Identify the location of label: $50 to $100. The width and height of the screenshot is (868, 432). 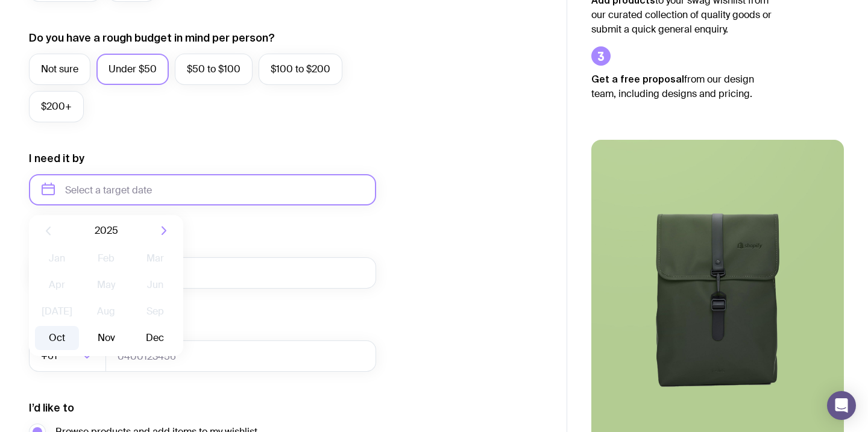
(213, 69).